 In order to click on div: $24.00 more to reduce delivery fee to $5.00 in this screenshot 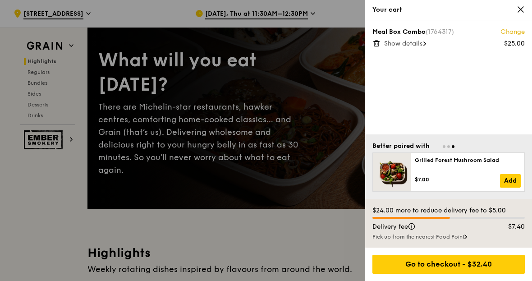, I will do `click(449, 211)`.